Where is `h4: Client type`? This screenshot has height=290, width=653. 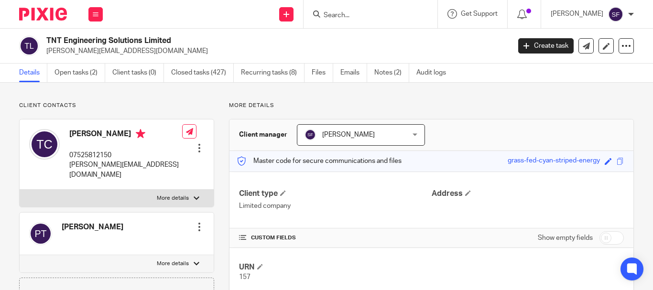 h4: Client type is located at coordinates (335, 193).